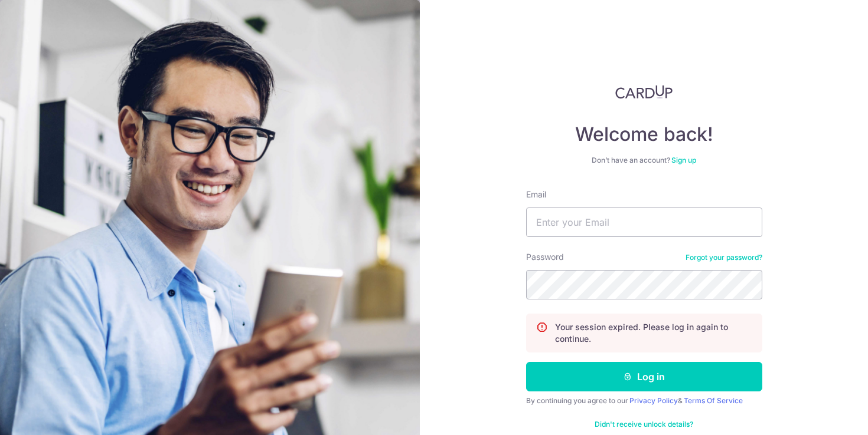 This screenshot has width=868, height=435. Describe the element at coordinates (644, 376) in the screenshot. I see `button: Log in` at that location.